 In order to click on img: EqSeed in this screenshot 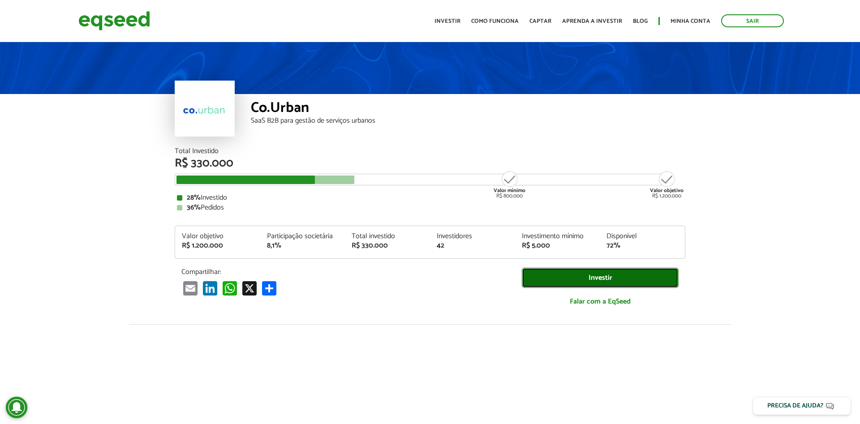, I will do `click(114, 21)`.